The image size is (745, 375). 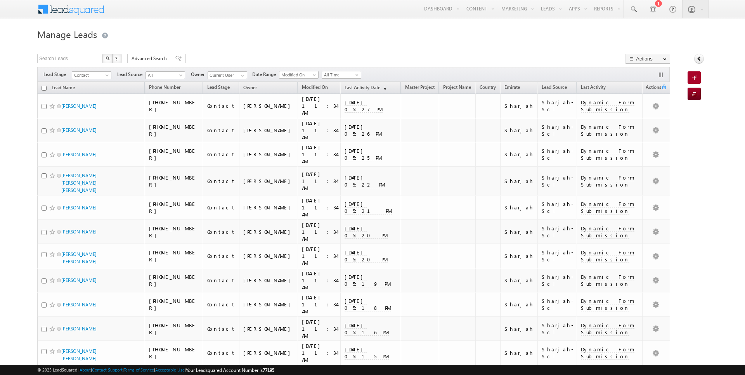 What do you see at coordinates (512, 87) in the screenshot?
I see `span: Emirate` at bounding box center [512, 87].